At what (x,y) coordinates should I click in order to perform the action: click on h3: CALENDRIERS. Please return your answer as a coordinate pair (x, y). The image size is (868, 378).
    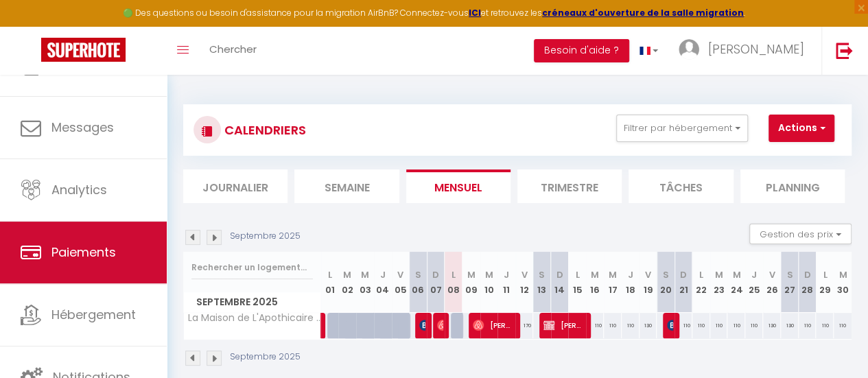
    Looking at the image, I should click on (264, 130).